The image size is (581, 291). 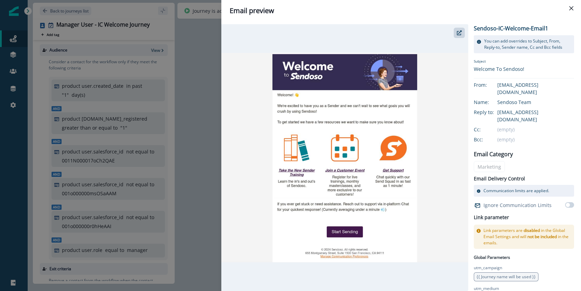 What do you see at coordinates (491, 129) in the screenshot?
I see `div: Cc:` at bounding box center [491, 129].